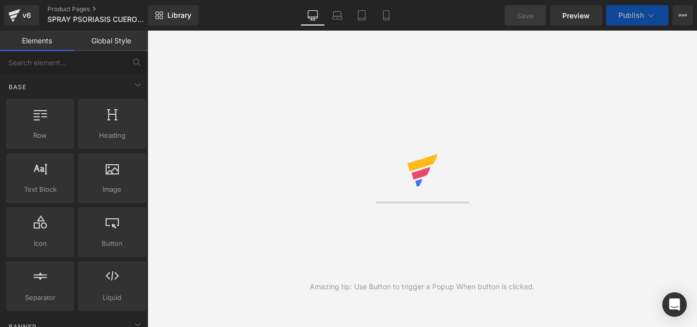 The height and width of the screenshot is (327, 697). I want to click on span: Publish, so click(631, 15).